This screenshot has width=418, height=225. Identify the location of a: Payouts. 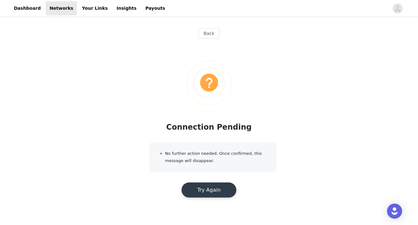
(155, 8).